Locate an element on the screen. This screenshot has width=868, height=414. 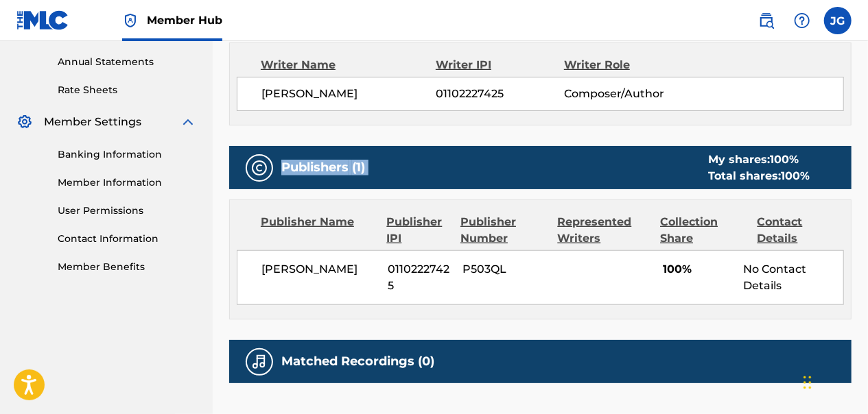
div: Publisher Number is located at coordinates (504, 231).